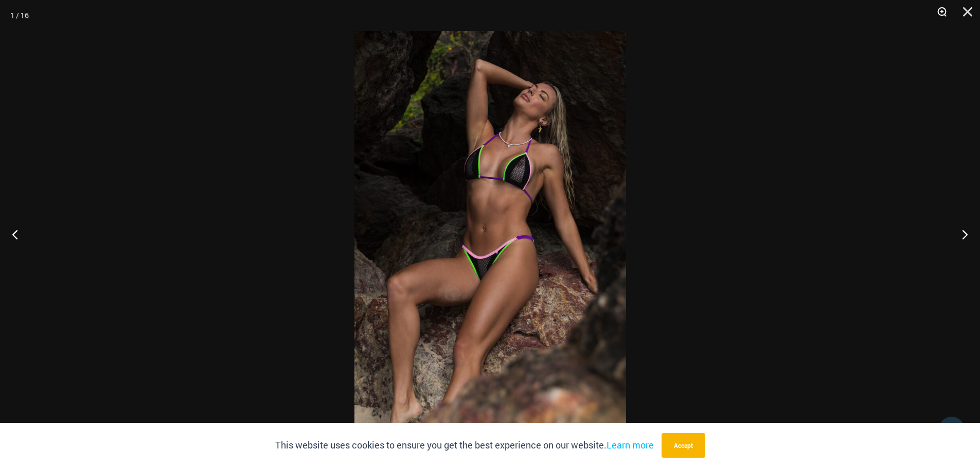  I want to click on button: Accept, so click(683, 446).